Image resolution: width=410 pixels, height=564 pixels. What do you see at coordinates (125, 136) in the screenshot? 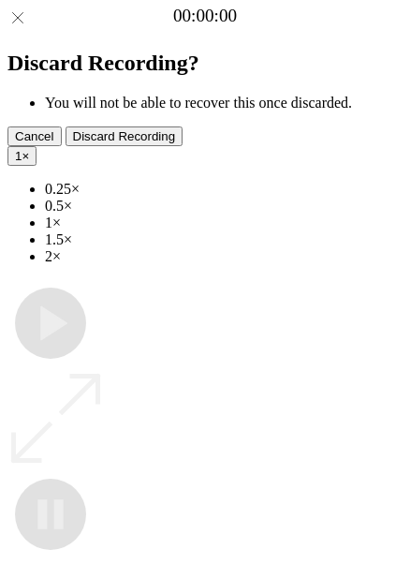
I see `button: Discard Recording` at bounding box center [125, 136].